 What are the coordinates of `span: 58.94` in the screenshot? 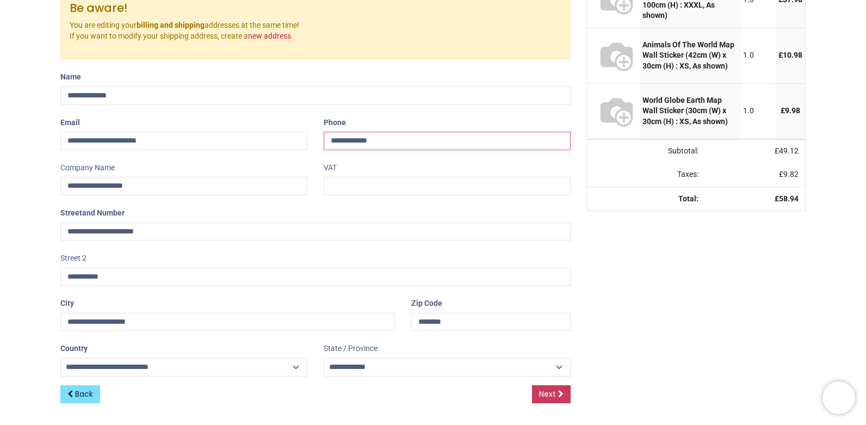 It's located at (789, 199).